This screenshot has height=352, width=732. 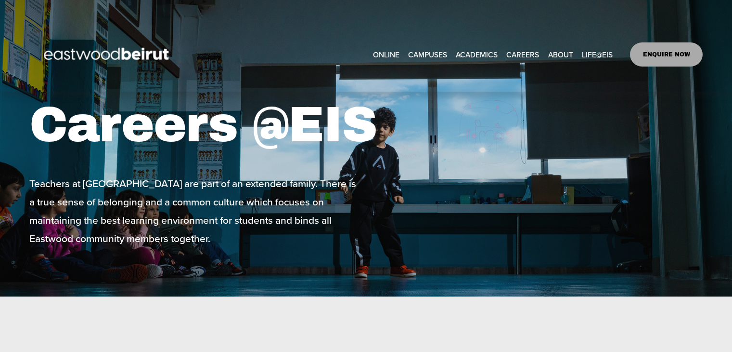 I want to click on a: ENQUIRE NOW, so click(x=666, y=54).